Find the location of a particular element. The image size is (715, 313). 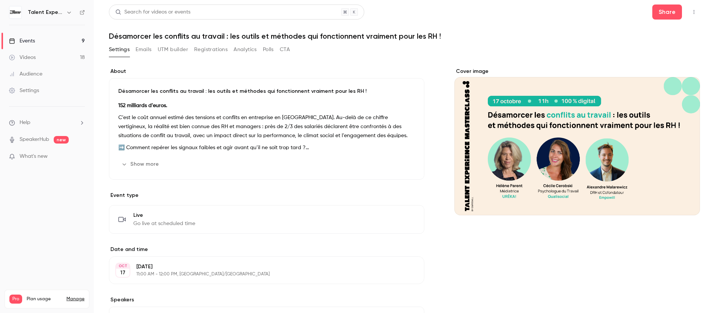

label: Date and time is located at coordinates (267, 249).